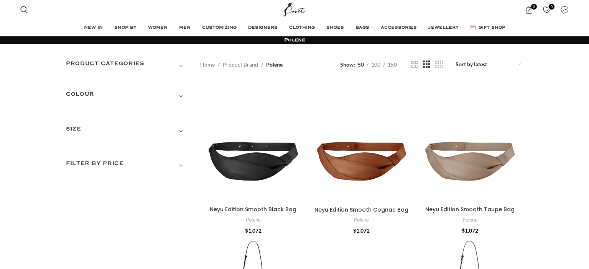  I want to click on div: Search, so click(24, 10).